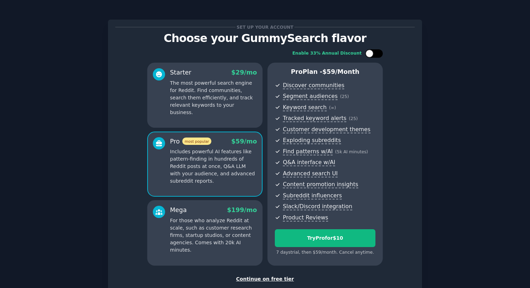 Image resolution: width=530 pixels, height=288 pixels. What do you see at coordinates (213, 98) in the screenshot?
I see `p: The most powerful search engine for Reddit. Find communities, search them efficiently, and track ...` at bounding box center [213, 98].